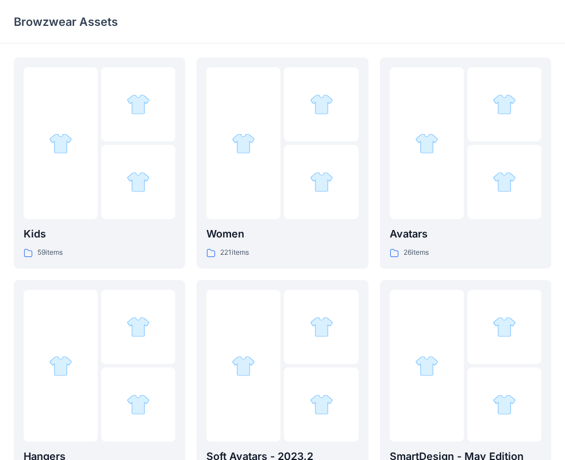  What do you see at coordinates (234, 252) in the screenshot?
I see `p: 221 items` at bounding box center [234, 252].